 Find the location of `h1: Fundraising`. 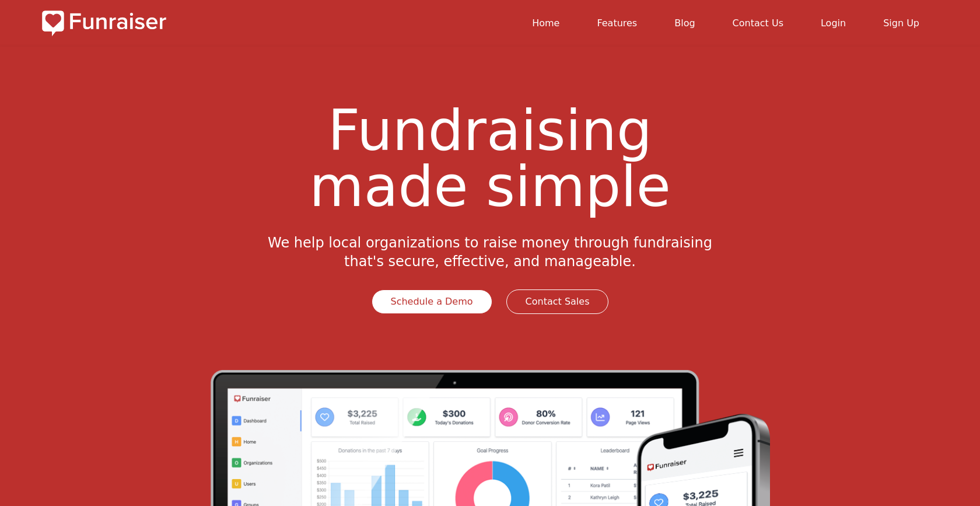

h1: Fundraising is located at coordinates (490, 168).